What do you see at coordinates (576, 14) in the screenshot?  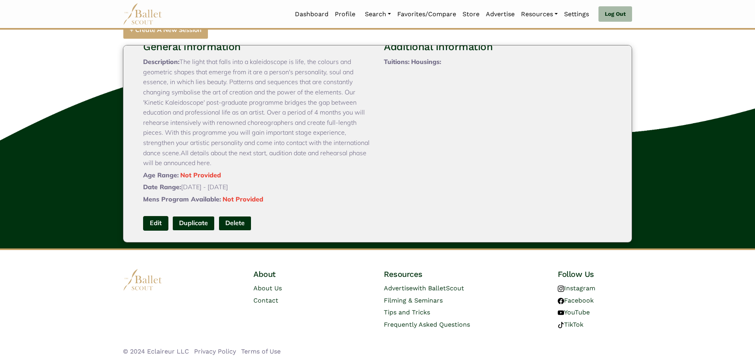 I see `a: Settings` at bounding box center [576, 14].